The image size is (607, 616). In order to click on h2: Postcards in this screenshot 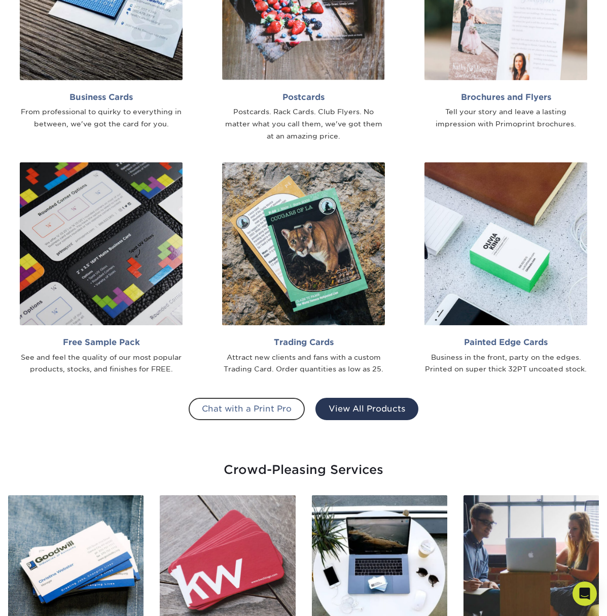, I will do `click(303, 97)`.